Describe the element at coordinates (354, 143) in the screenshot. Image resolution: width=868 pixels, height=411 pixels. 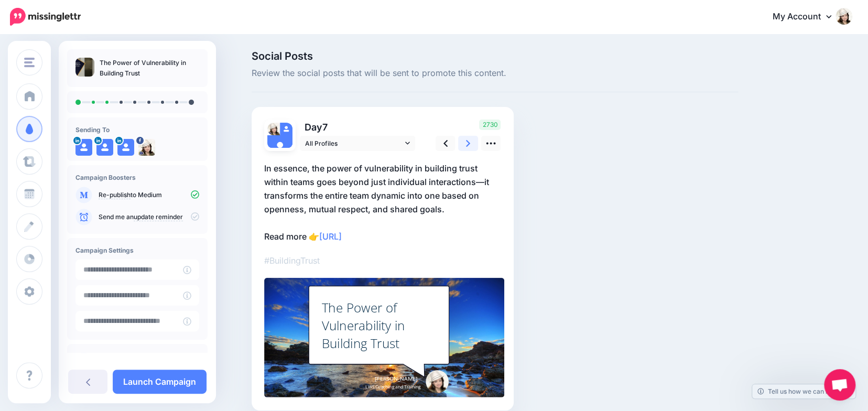
I see `span: All Profiles` at that location.